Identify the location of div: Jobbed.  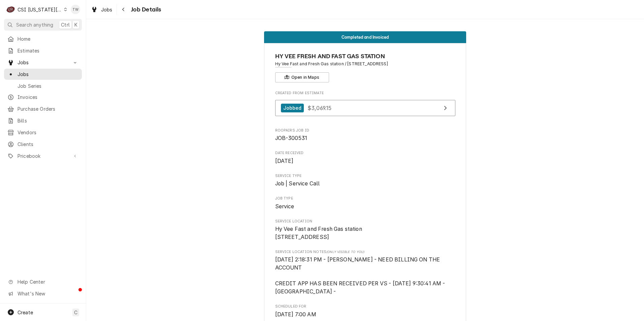
(292, 108).